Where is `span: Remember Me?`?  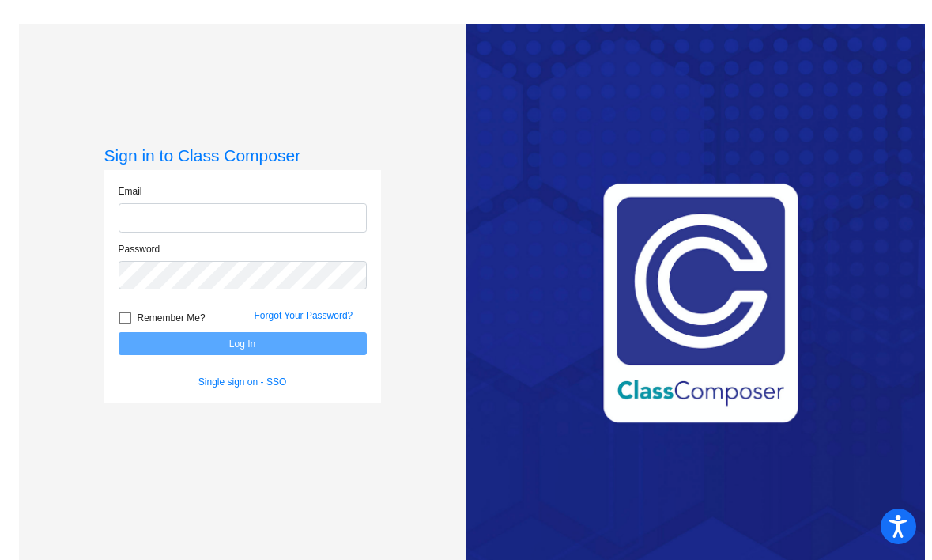
span: Remember Me? is located at coordinates (172, 318).